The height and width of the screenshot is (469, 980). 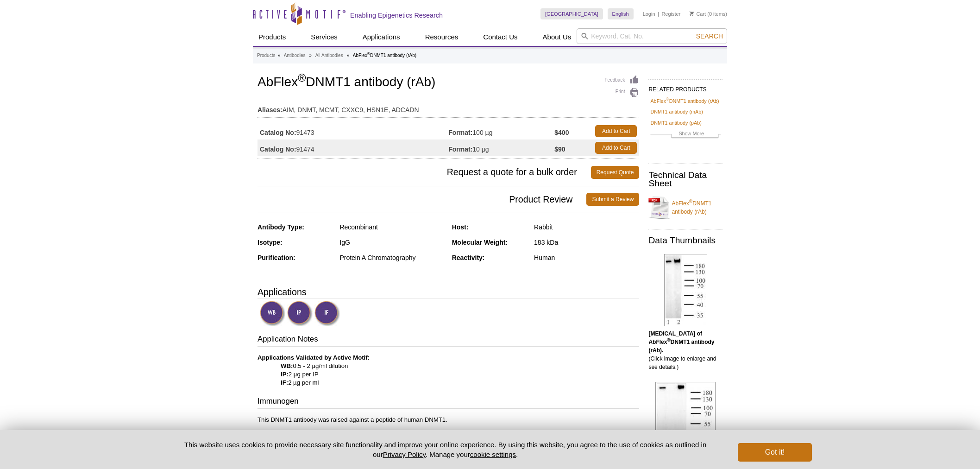 I want to click on strong: Antibody Type:, so click(x=281, y=227).